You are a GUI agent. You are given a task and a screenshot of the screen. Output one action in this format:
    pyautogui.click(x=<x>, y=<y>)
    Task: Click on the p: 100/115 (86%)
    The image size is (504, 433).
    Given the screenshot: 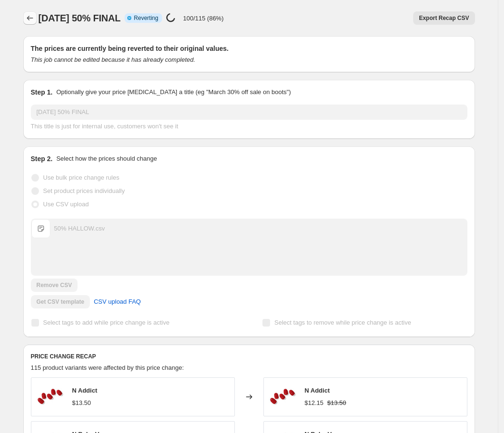 What is the action you would take?
    pyautogui.click(x=203, y=18)
    